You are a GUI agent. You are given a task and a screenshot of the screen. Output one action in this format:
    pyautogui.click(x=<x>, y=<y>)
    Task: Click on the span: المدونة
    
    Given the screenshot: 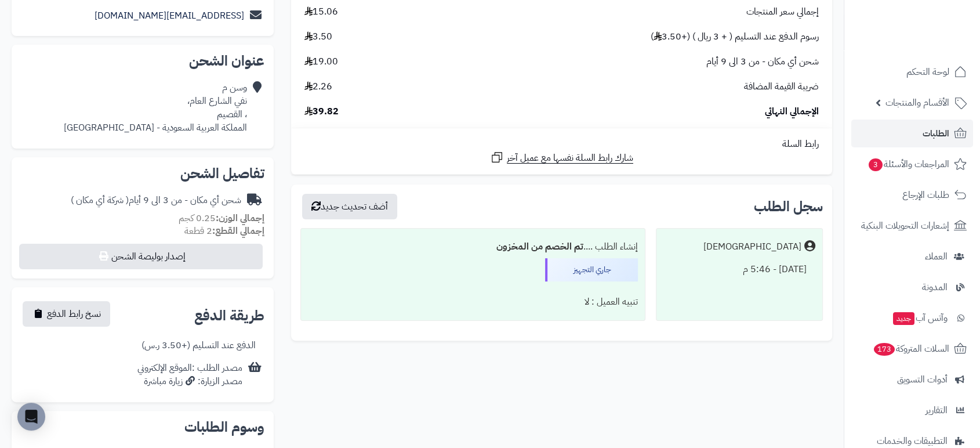 What is the action you would take?
    pyautogui.click(x=935, y=288)
    